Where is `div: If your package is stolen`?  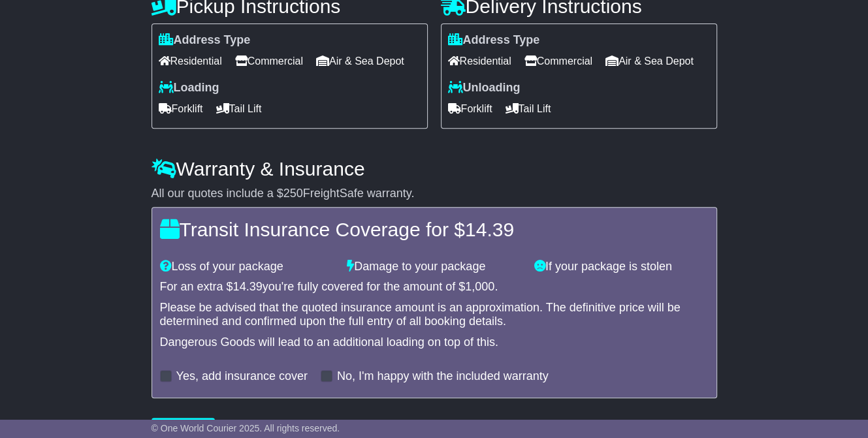 div: If your package is stolen is located at coordinates (621, 266).